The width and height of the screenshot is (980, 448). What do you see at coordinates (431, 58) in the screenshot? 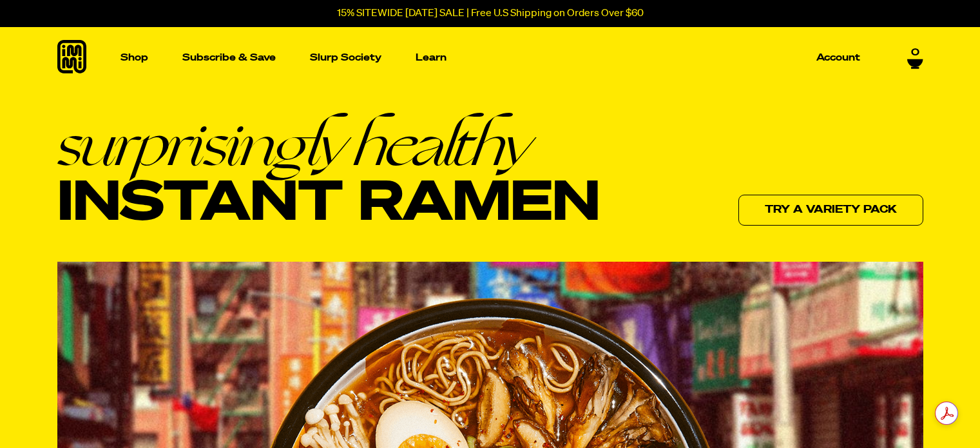
I see `p: Learn` at bounding box center [431, 58].